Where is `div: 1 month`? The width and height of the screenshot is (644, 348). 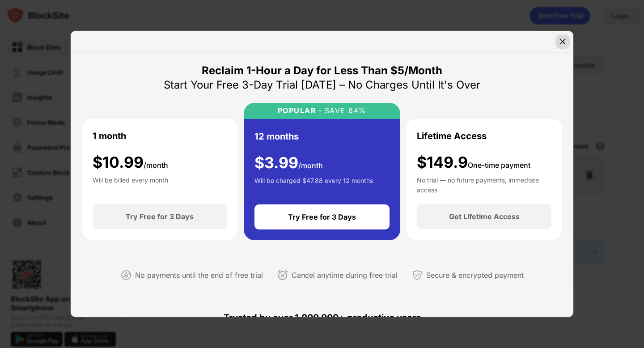 div: 1 month is located at coordinates (109, 136).